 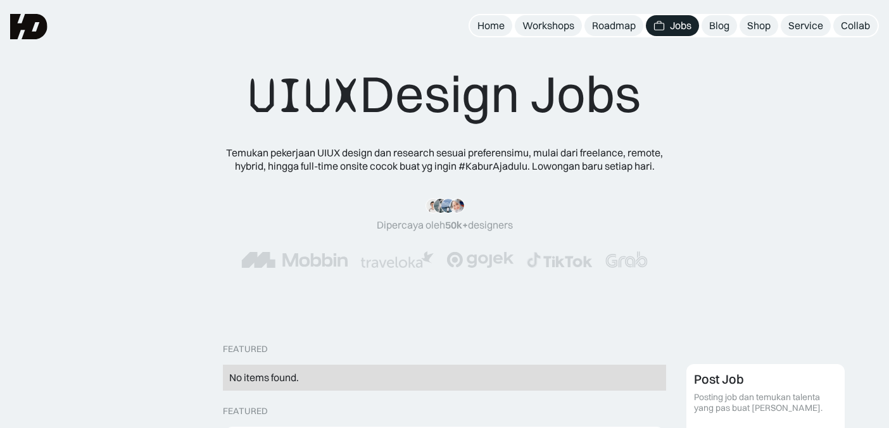 What do you see at coordinates (444, 225) in the screenshot?
I see `div: Dipercaya oleh designers` at bounding box center [444, 225].